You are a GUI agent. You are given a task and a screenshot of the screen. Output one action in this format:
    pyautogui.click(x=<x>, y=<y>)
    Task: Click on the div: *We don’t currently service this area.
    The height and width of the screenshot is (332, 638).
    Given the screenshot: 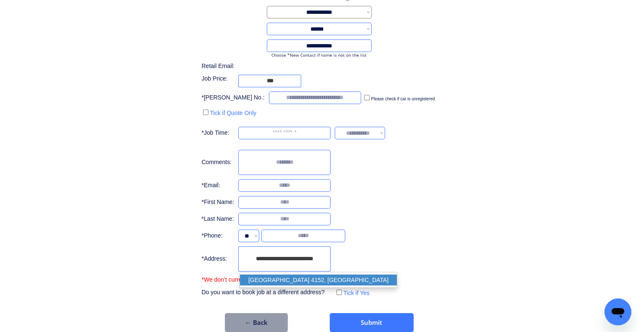 What is the action you would take?
    pyautogui.click(x=249, y=280)
    